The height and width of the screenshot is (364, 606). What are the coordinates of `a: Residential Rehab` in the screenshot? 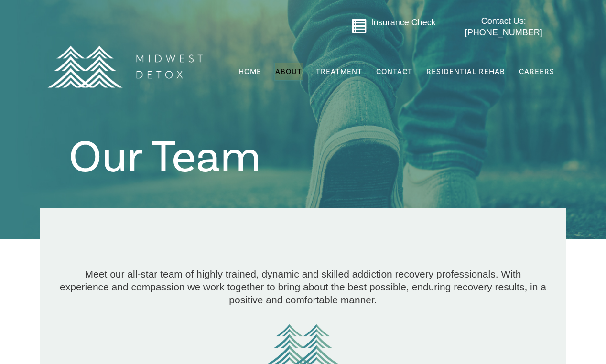 It's located at (466, 72).